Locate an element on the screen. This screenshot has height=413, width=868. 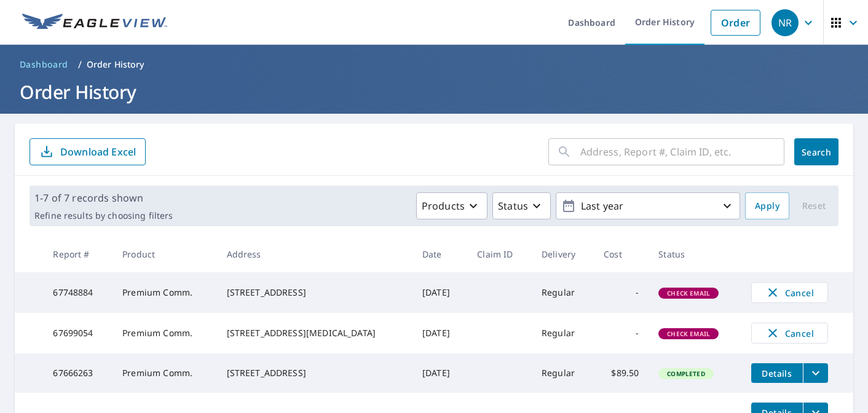
span: Completed is located at coordinates (685, 374).